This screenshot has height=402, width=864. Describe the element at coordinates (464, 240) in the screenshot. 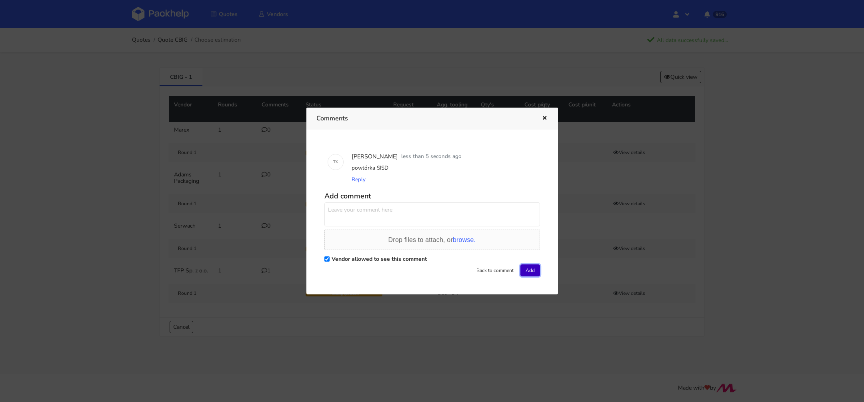

I see `span: browse.` at that location.